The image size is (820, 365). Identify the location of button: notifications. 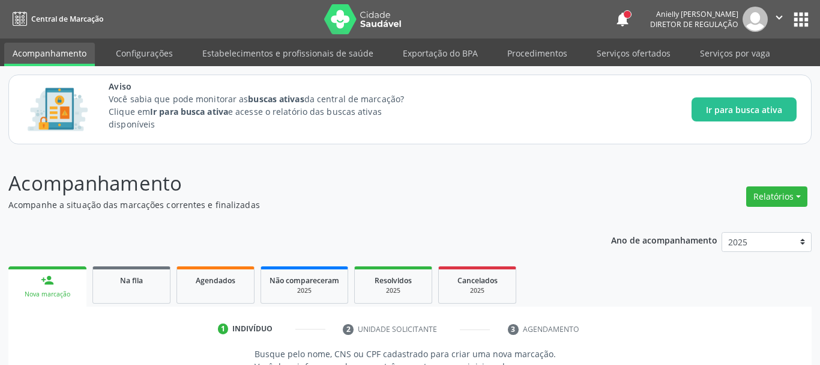
(623, 19).